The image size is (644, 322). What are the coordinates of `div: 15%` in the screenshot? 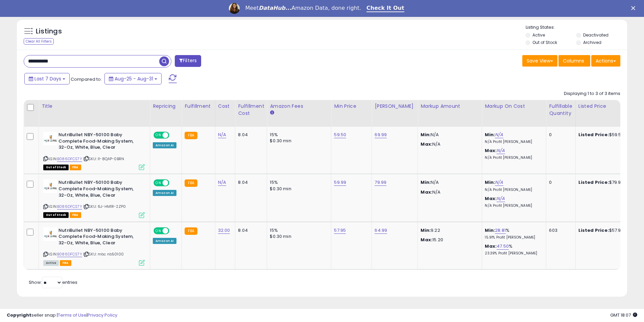 It's located at (298, 230).